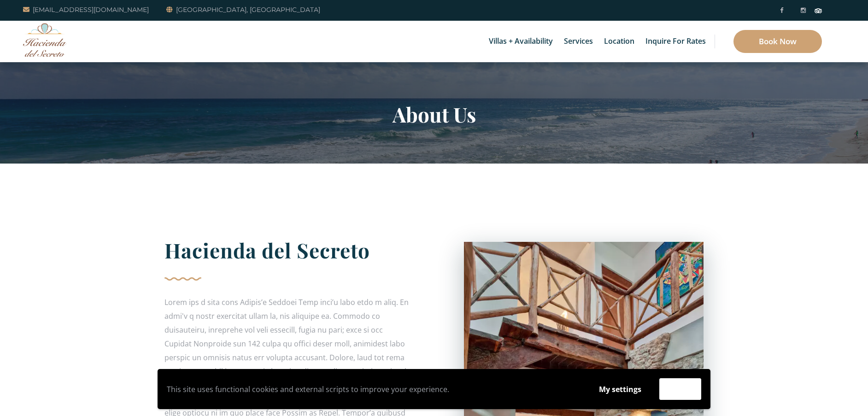 This screenshot has width=868, height=416. I want to click on a: Book Now, so click(778, 42).